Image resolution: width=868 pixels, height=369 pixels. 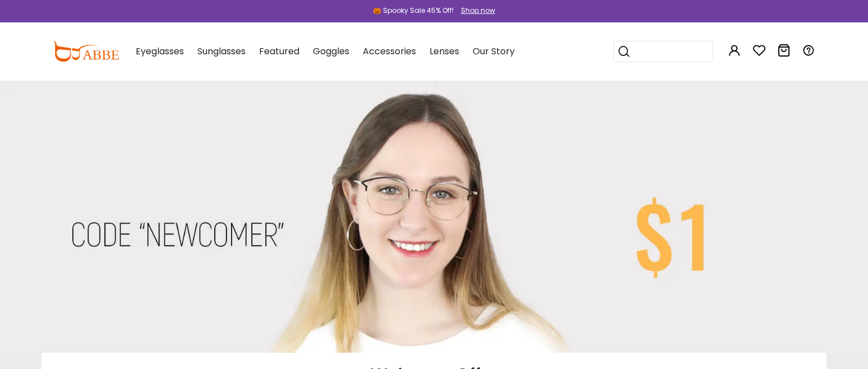 What do you see at coordinates (86, 51) in the screenshot?
I see `img: abbeglasses.com` at bounding box center [86, 51].